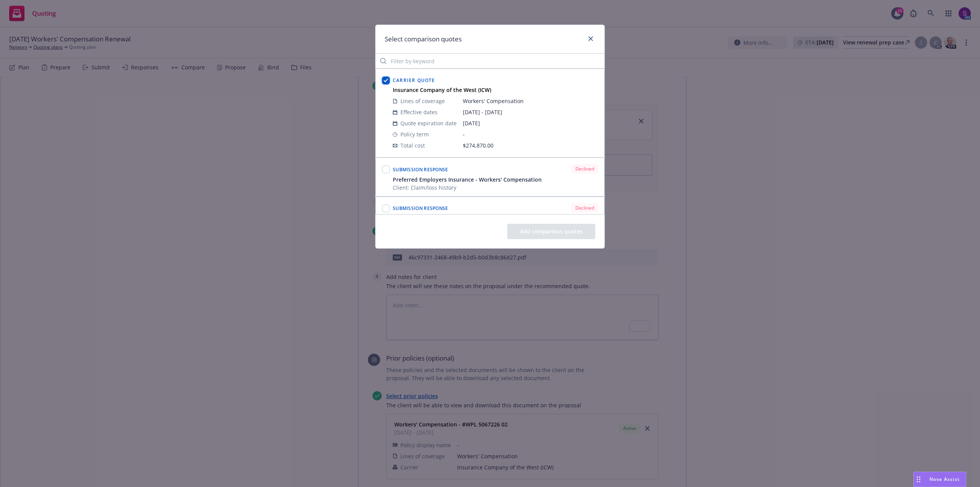 The image size is (980, 487). What do you see at coordinates (467, 179) in the screenshot?
I see `button: Preferred Employers Insurance - Workers' Compensation` at bounding box center [467, 179].